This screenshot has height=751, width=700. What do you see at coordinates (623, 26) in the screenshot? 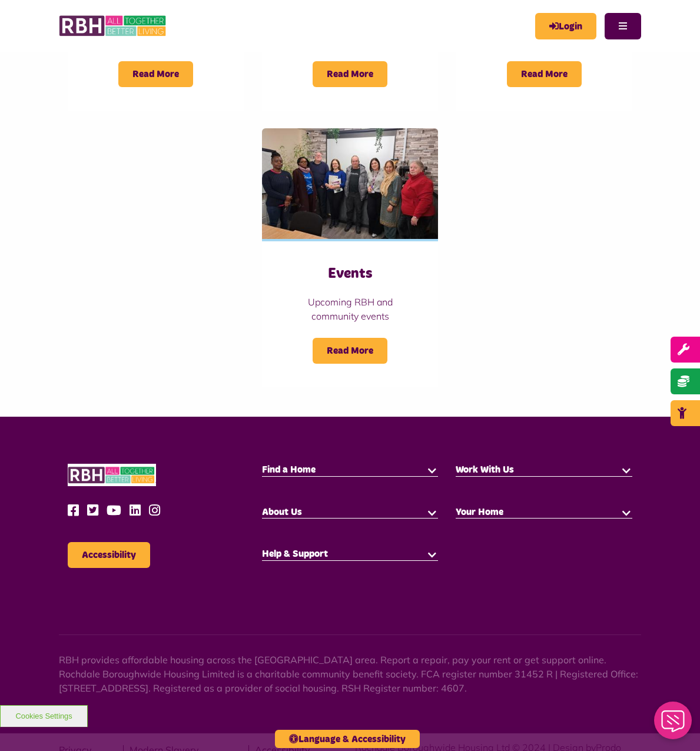
I see `button: Navigation` at bounding box center [623, 26].